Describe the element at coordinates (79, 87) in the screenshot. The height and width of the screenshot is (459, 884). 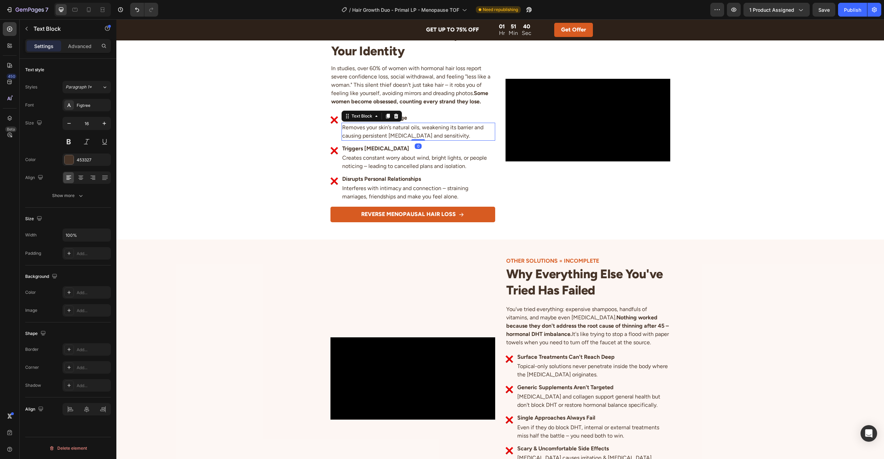
I see `span: Paragraph 1*` at that location.